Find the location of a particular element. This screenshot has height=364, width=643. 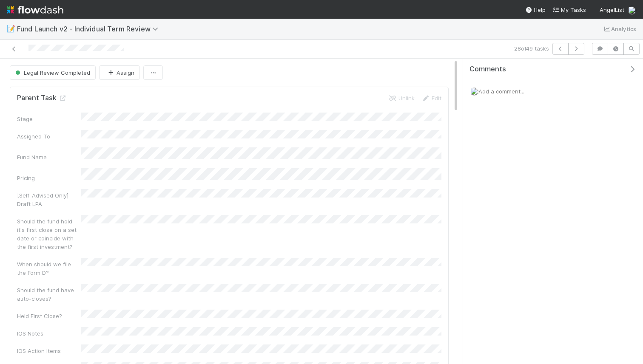

div: When should we file the Form D? is located at coordinates (49, 269).